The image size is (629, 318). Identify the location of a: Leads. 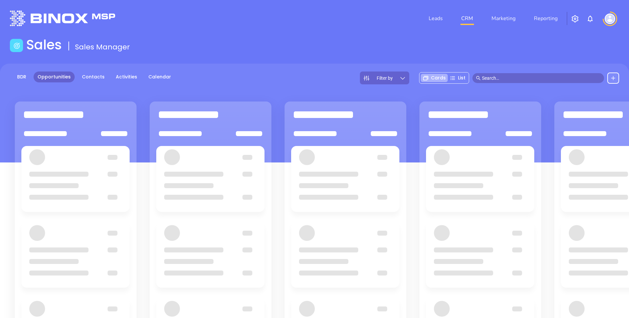
(436, 18).